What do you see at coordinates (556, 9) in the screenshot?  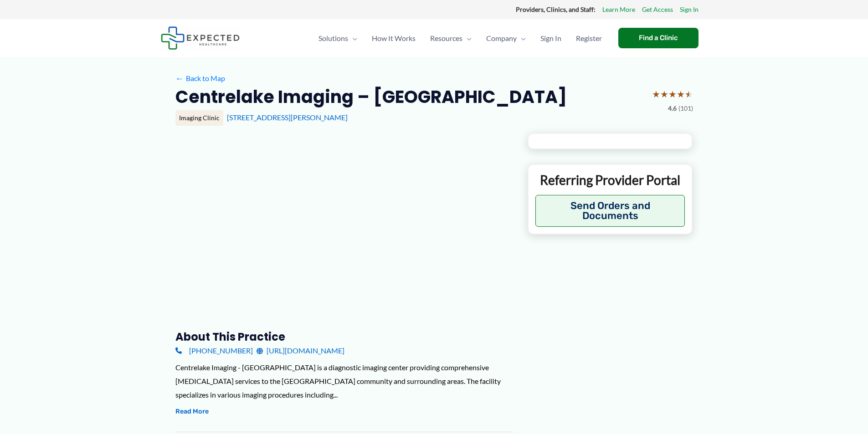 I see `strong: Providers, Clinics, and Staff:` at bounding box center [556, 9].